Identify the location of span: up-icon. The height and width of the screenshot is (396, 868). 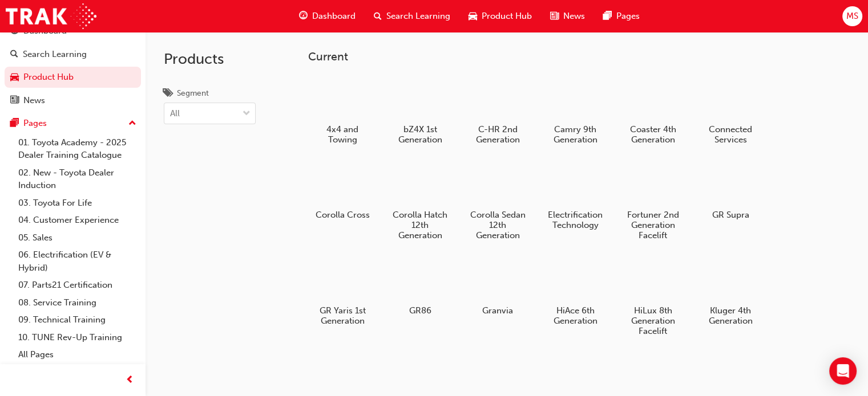
(132, 124).